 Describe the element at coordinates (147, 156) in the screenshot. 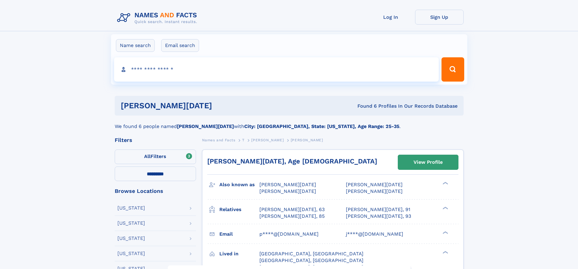

I see `span: All` at that location.